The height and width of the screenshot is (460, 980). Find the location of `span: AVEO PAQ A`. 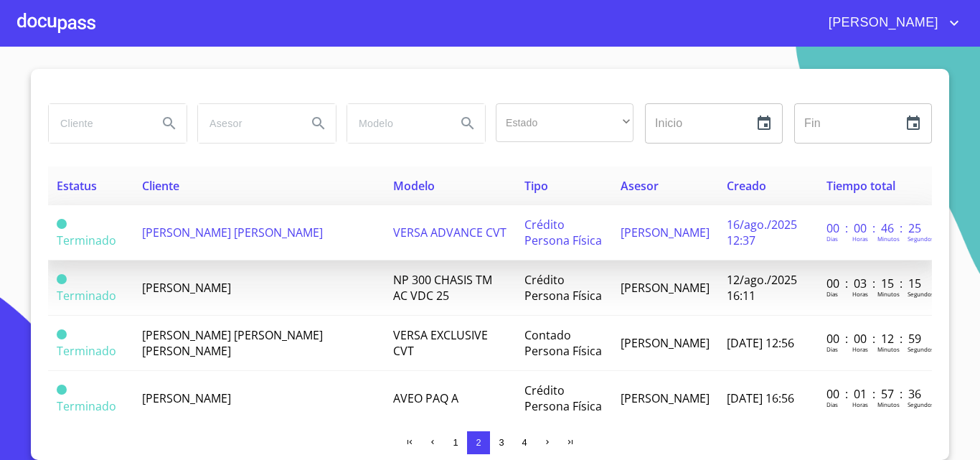

span: AVEO PAQ A is located at coordinates (425, 398).